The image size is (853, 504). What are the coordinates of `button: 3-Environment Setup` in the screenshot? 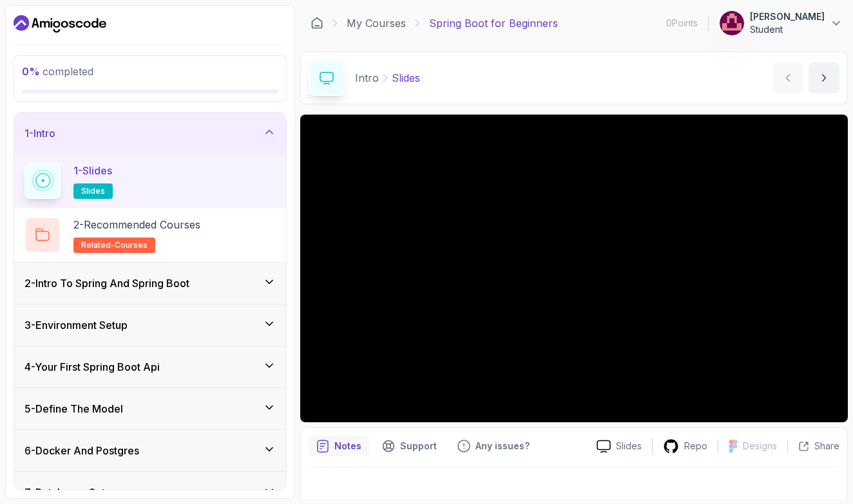 It's located at (150, 325).